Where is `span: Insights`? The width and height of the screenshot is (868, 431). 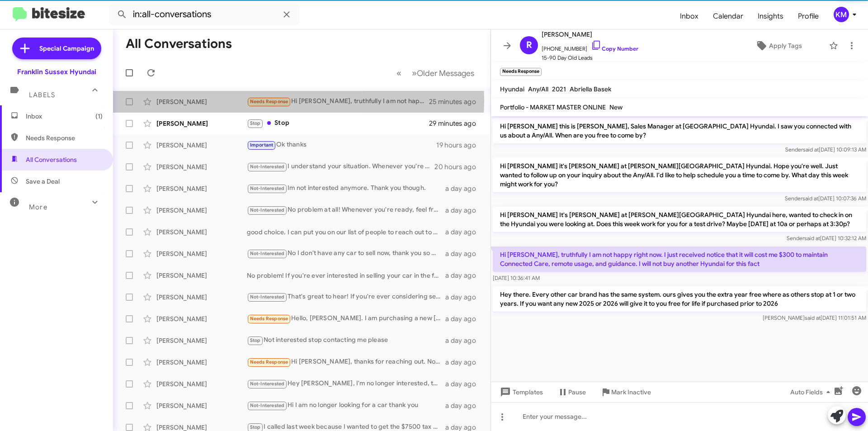 span: Insights is located at coordinates (770, 16).